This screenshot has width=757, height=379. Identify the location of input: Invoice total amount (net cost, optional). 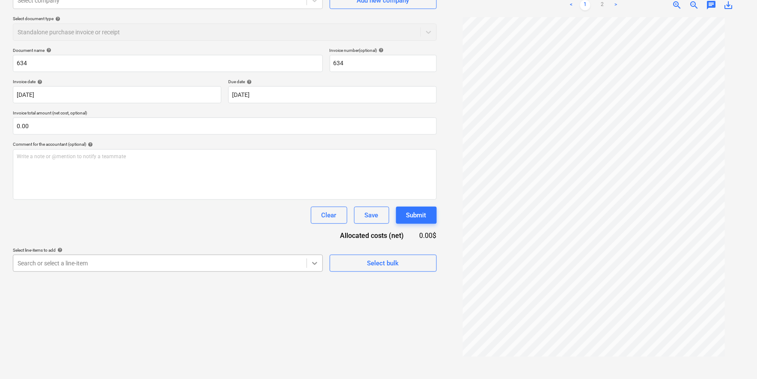
(225, 126).